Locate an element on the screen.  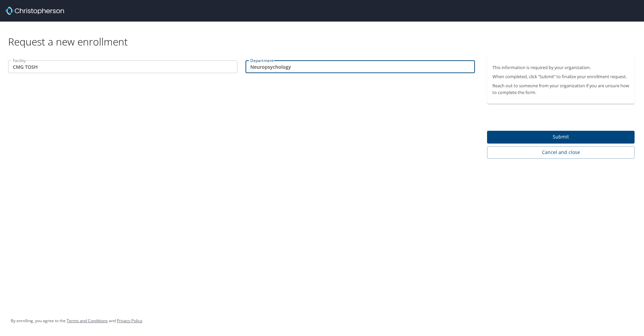
p: When completed, click “Submit” to finalize your enrollment request. is located at coordinates (561, 76).